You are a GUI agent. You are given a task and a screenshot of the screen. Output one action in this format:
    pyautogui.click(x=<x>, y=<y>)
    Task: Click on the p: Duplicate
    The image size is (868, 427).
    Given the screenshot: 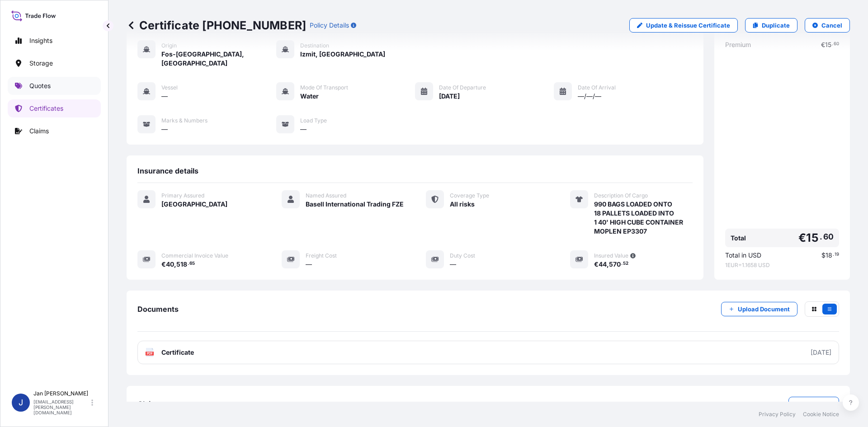 What is the action you would take?
    pyautogui.click(x=776, y=26)
    